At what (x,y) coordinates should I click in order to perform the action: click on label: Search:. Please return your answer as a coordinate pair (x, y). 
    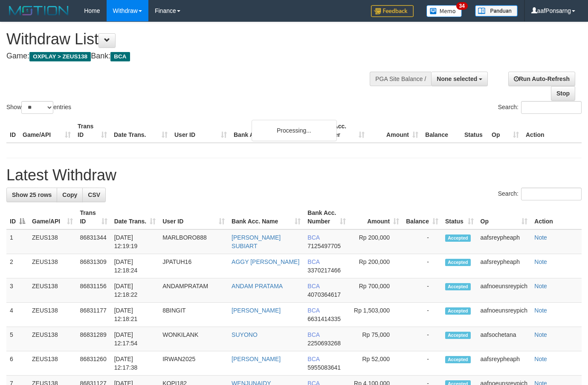
    Looking at the image, I should click on (540, 107).